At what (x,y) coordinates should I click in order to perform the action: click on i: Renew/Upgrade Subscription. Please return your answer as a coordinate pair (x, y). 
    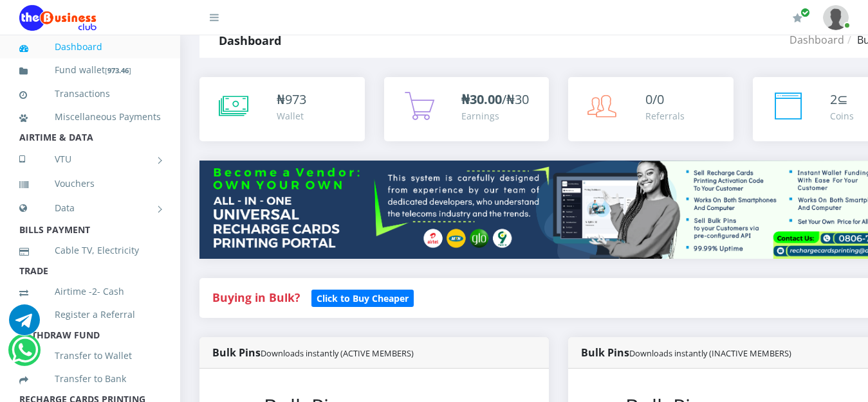
    Looking at the image, I should click on (797, 18).